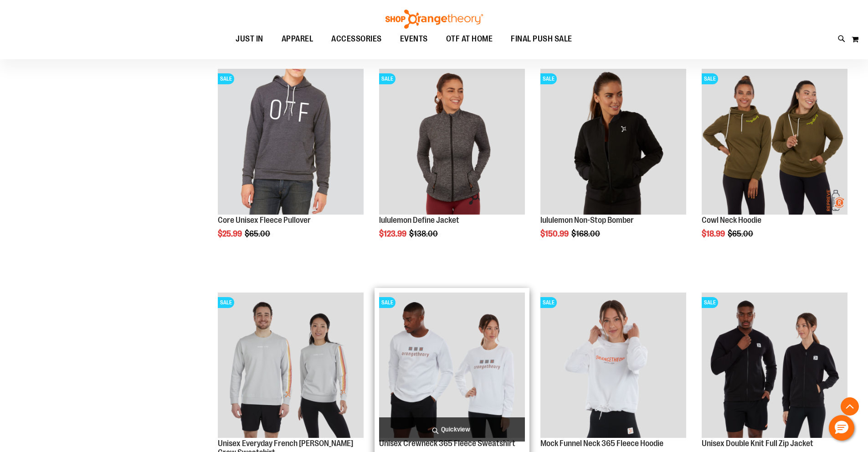 The image size is (868, 452). What do you see at coordinates (555, 234) in the screenshot?
I see `span: $150.99` at bounding box center [555, 234].